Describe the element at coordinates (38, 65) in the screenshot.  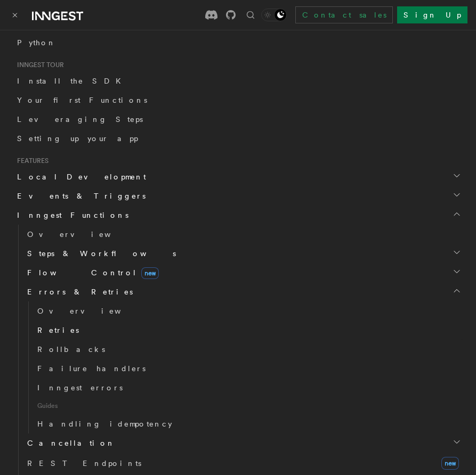
I see `span: Inngest tour` at that location.